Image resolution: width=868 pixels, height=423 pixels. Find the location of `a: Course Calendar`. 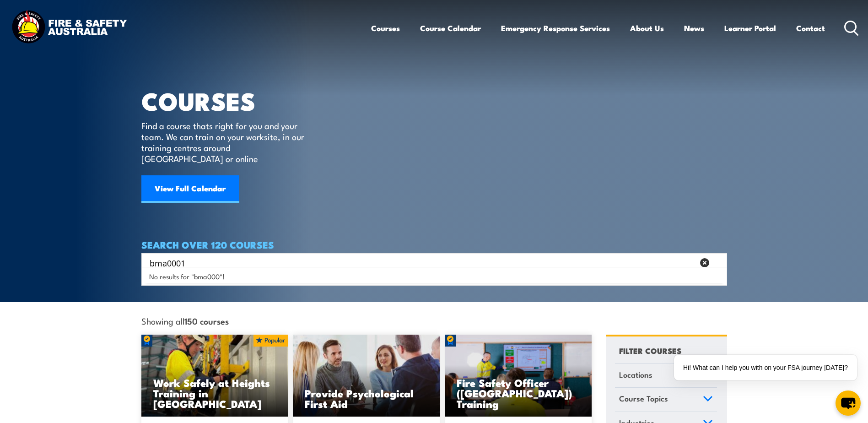

a: Course Calendar is located at coordinates (451, 28).